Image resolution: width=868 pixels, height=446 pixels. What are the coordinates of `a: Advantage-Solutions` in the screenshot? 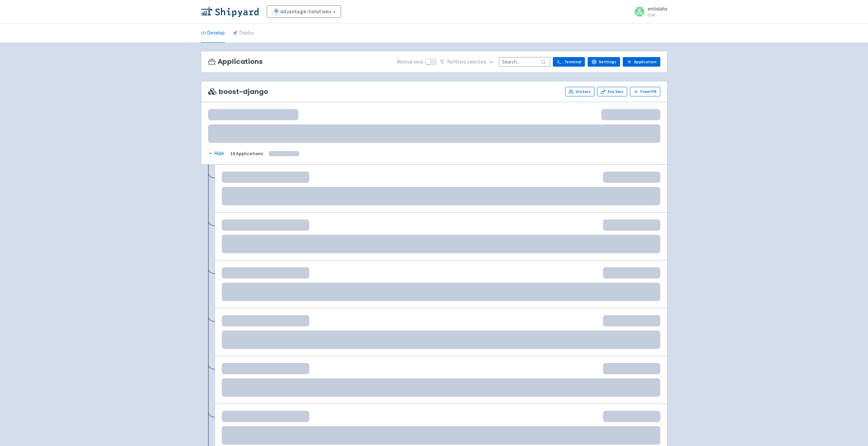 It's located at (304, 12).